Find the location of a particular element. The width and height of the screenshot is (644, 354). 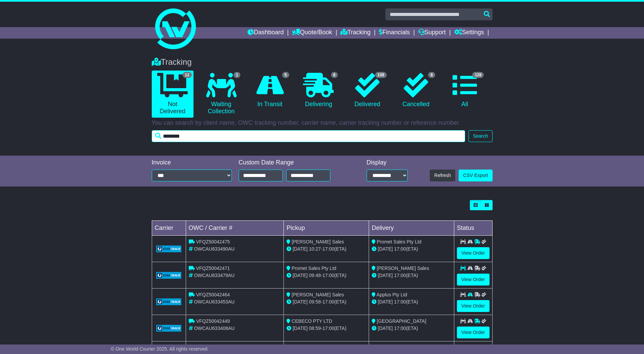

span: 09:58 is located at coordinates (315, 302).